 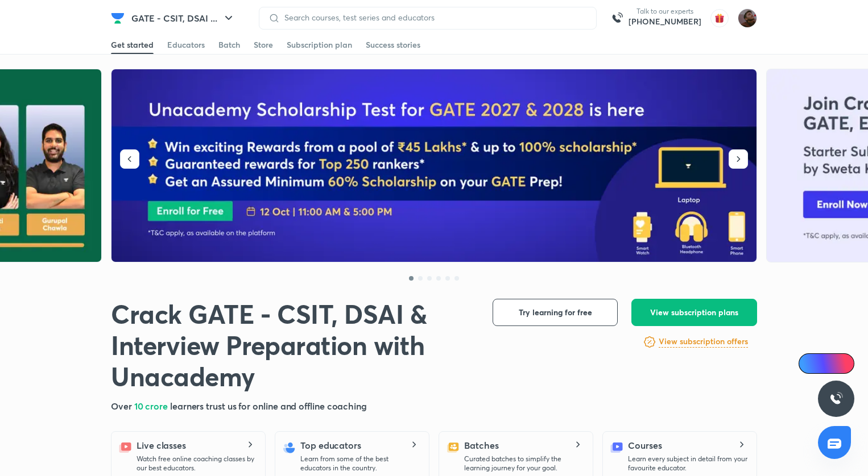 What do you see at coordinates (433, 18) in the screenshot?
I see `input: Search courses, test series and educators` at bounding box center [433, 18].